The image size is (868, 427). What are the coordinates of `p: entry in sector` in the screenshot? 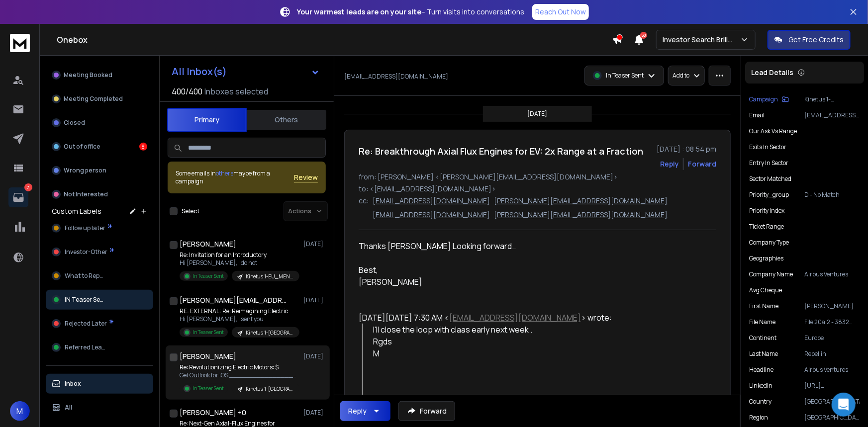 It's located at (769, 163).